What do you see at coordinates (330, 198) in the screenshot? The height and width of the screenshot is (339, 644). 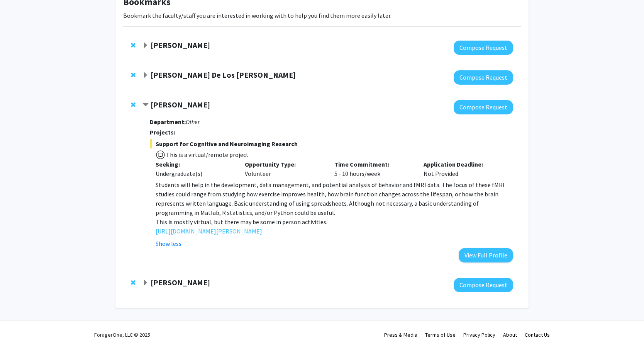 I see `span: Students will help in the development, data management, and potential analysis of behavior and fM...` at bounding box center [330, 198].